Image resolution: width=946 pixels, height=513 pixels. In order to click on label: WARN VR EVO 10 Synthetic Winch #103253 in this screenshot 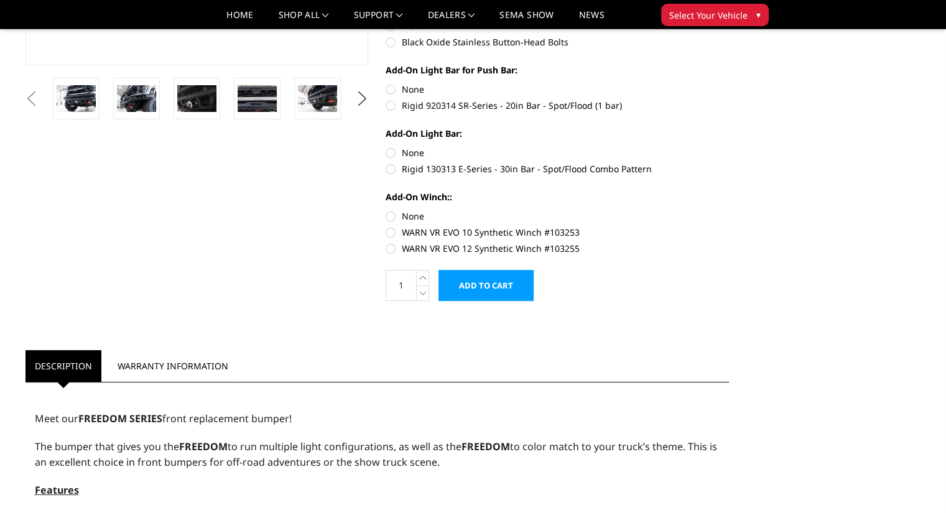, I will do `click(557, 232)`.